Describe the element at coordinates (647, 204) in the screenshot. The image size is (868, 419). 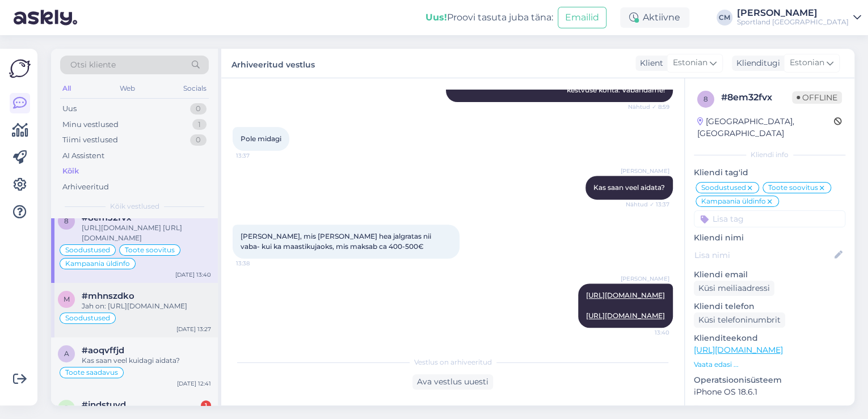
I see `span: Nähtud ✓ 13:37` at that location.